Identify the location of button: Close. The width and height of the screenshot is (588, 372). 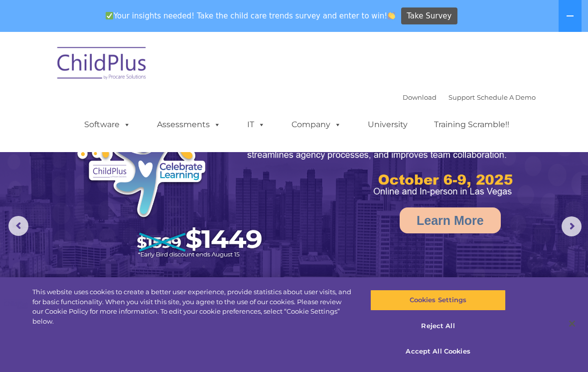
(572, 324).